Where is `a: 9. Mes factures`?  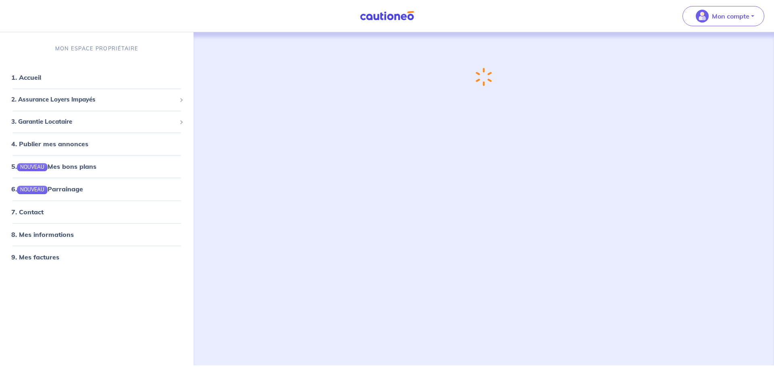 a: 9. Mes factures is located at coordinates (35, 257).